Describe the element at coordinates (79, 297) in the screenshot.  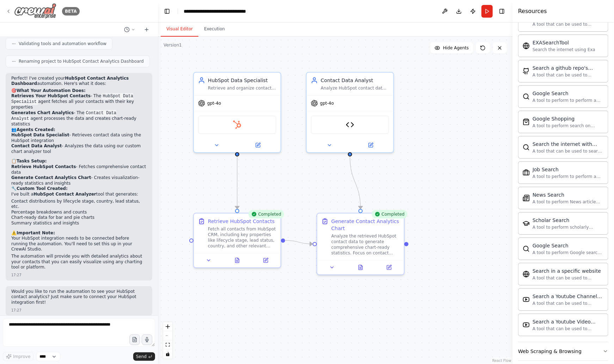
I see `p: Would you like to run the automation to see your HubSpot contact analytics? Just make sure to con...` at that location.